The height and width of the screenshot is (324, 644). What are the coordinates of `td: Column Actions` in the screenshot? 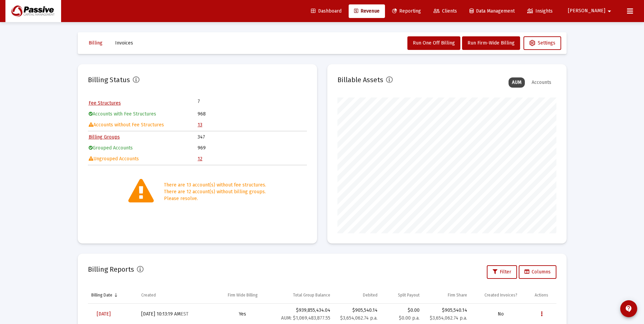 It's located at (544, 295).